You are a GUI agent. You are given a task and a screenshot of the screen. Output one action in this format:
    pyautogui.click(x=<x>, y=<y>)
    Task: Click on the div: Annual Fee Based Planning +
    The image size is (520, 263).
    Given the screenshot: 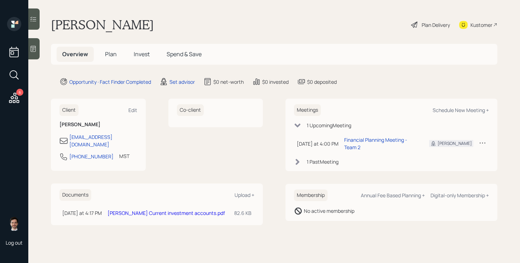 What is the action you would take?
    pyautogui.click(x=392, y=195)
    